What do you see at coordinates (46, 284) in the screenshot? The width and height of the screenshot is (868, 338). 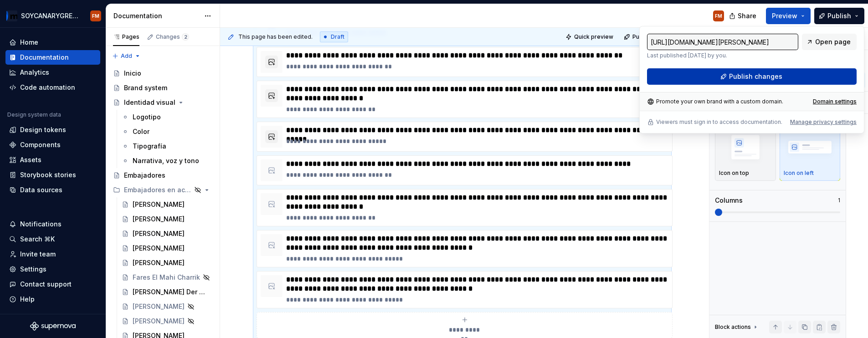 I see `div: Contact support` at bounding box center [46, 284].